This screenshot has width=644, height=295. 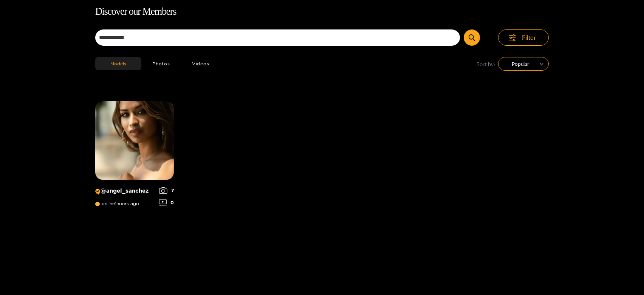 I want to click on p: @ angel_sanchez, so click(x=125, y=191).